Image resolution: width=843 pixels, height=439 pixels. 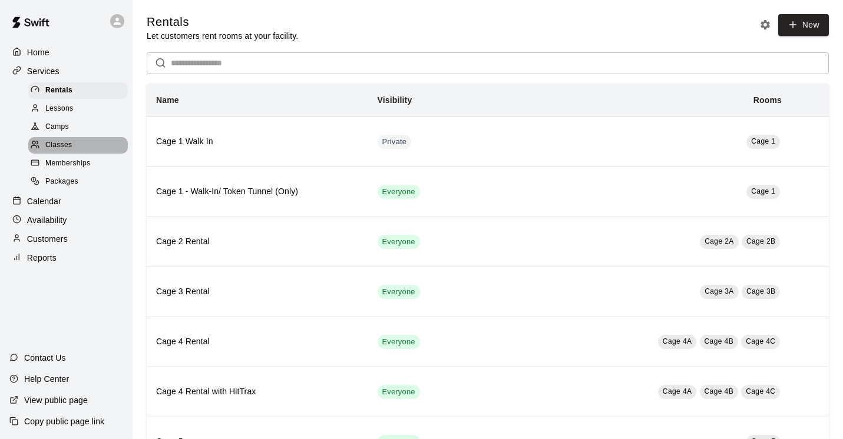 What do you see at coordinates (66, 52) in the screenshot?
I see `a: Home` at bounding box center [66, 52].